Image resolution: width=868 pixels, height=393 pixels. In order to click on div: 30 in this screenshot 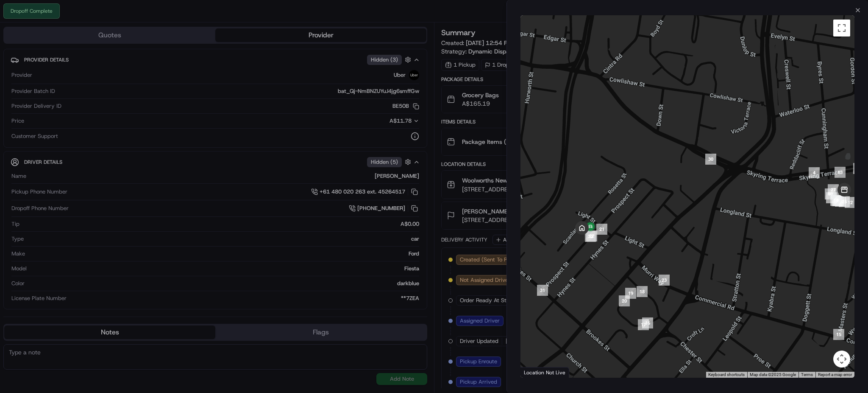, I will do `click(710, 159)`.